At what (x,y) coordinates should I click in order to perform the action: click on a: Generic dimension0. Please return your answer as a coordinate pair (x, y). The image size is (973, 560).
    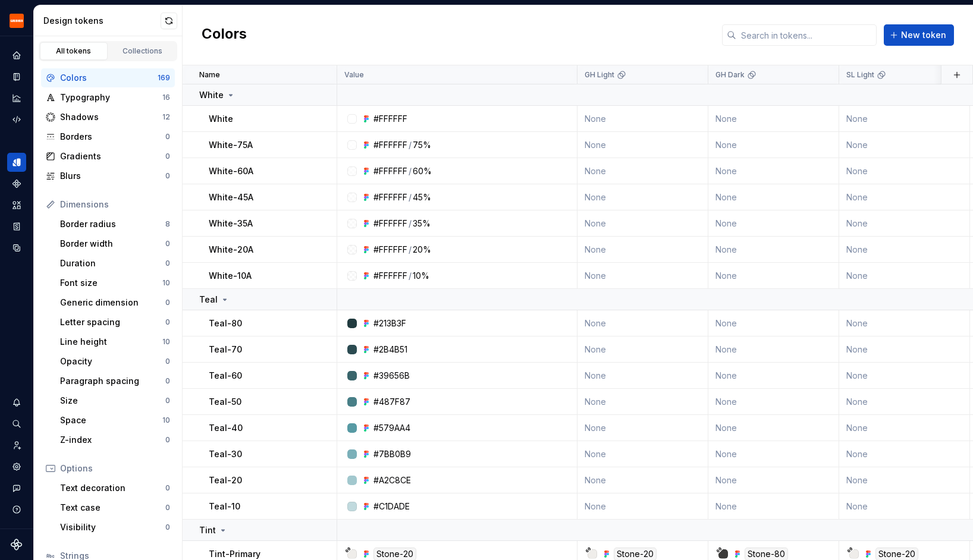
    Looking at the image, I should click on (115, 303).